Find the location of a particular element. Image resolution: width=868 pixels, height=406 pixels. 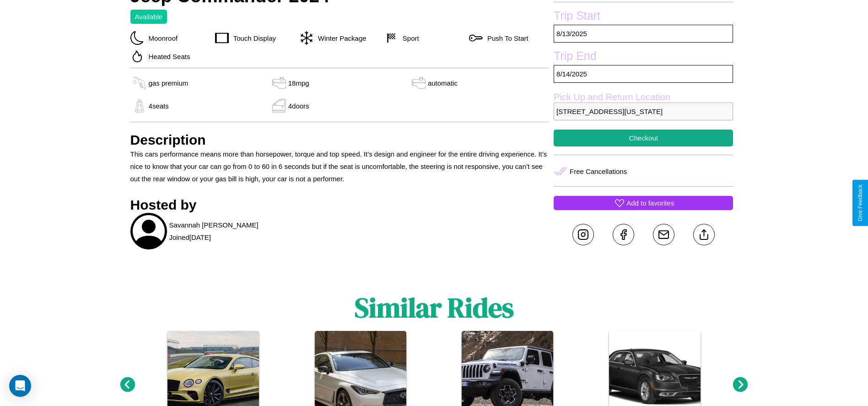

div: Open Intercom Messenger is located at coordinates (20, 386).